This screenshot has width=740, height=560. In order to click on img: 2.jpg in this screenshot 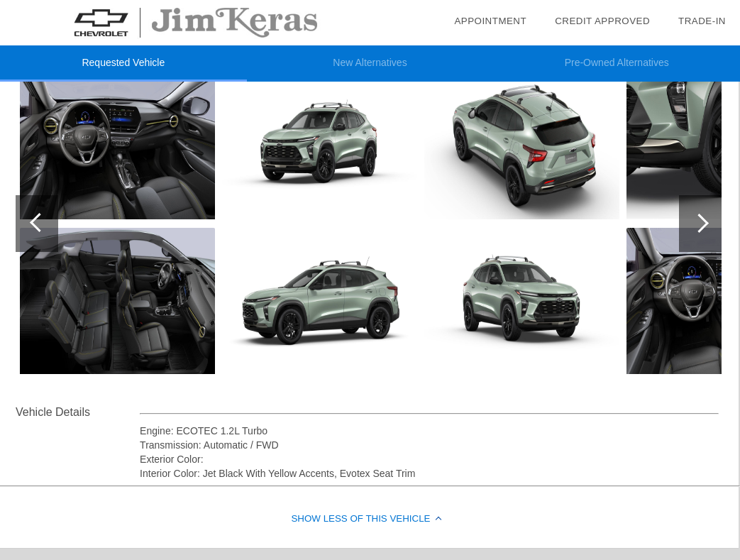, I will do `click(319, 301)`.